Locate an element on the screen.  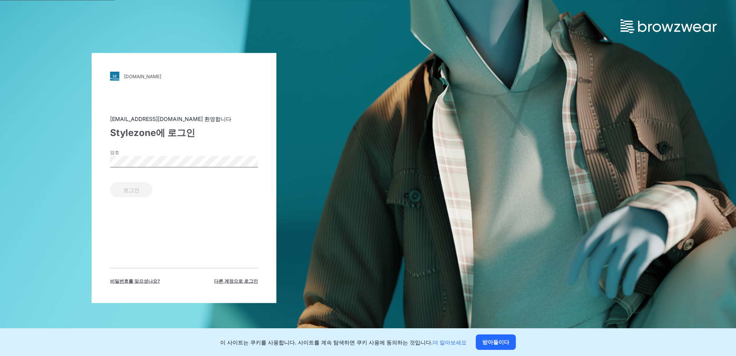
label: 암호 is located at coordinates (137, 152).